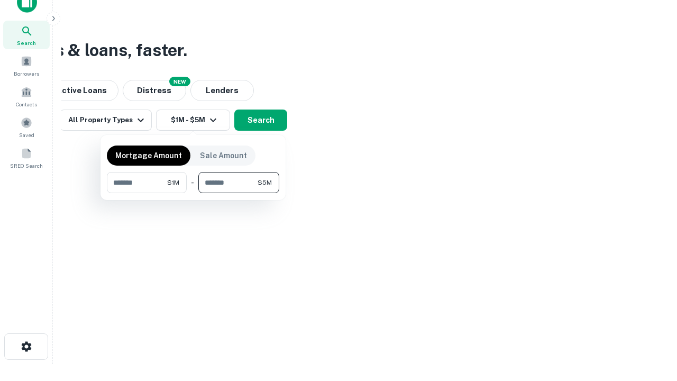 Image resolution: width=677 pixels, height=381 pixels. I want to click on span: $5M, so click(265, 183).